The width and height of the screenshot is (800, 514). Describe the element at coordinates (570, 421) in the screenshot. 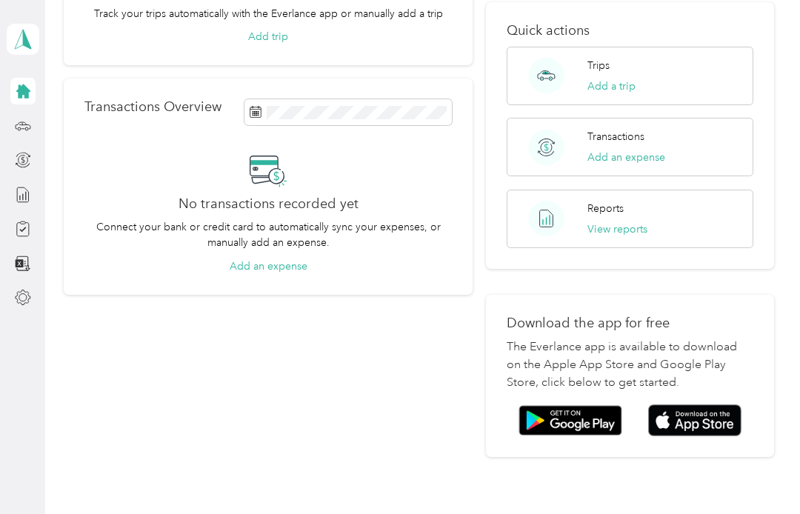

I see `img: Google play` at that location.